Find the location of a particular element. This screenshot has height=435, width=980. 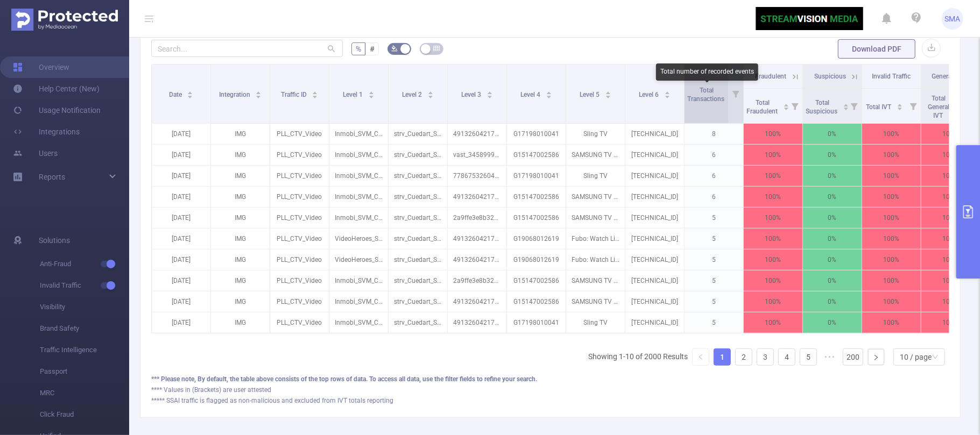

span: Anti-Fraud is located at coordinates (84, 264).